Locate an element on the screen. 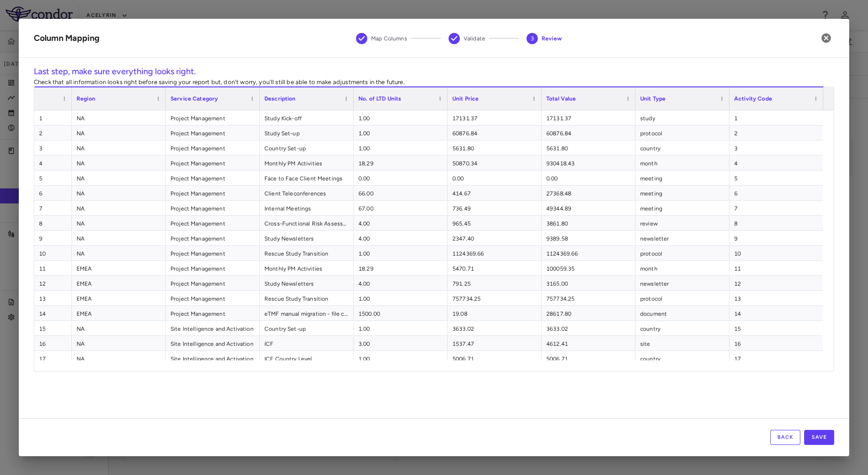 The width and height of the screenshot is (868, 475). div: ICF Country Level is located at coordinates (307, 357).